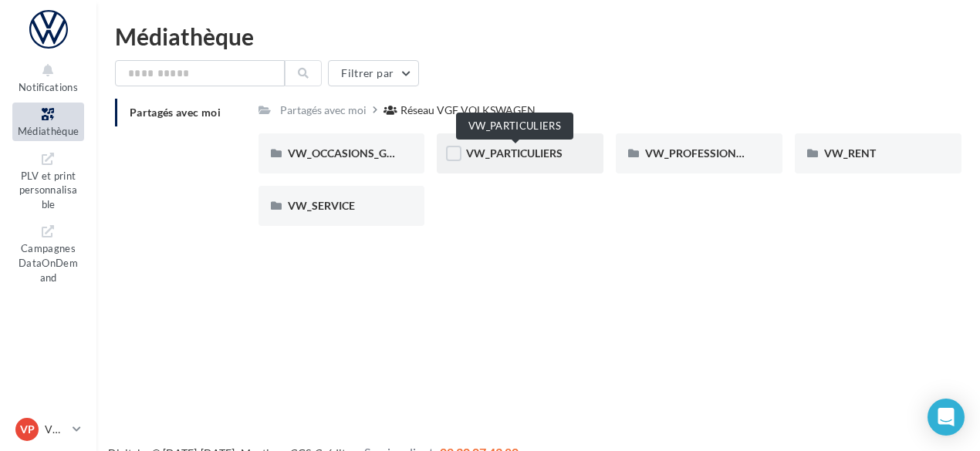 The image size is (980, 451). Describe the element at coordinates (55, 429) in the screenshot. I see `p: VW-PLV` at that location.